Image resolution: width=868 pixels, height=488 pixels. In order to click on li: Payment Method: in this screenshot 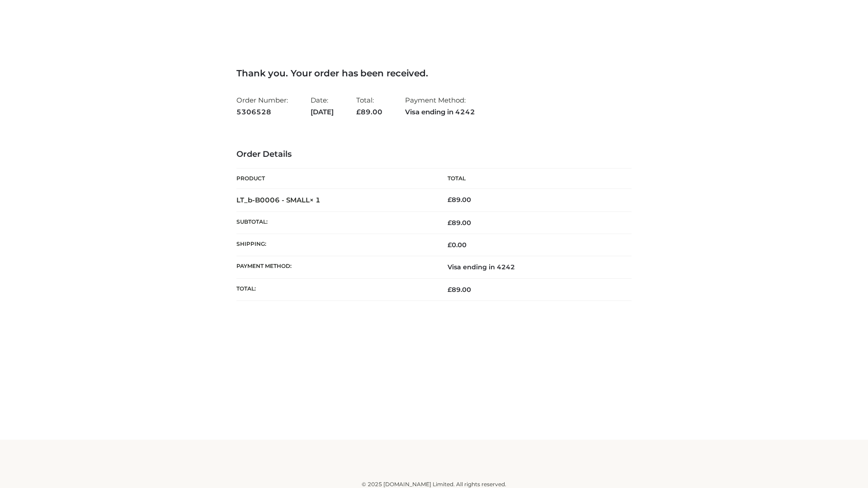, I will do `click(440, 106)`.